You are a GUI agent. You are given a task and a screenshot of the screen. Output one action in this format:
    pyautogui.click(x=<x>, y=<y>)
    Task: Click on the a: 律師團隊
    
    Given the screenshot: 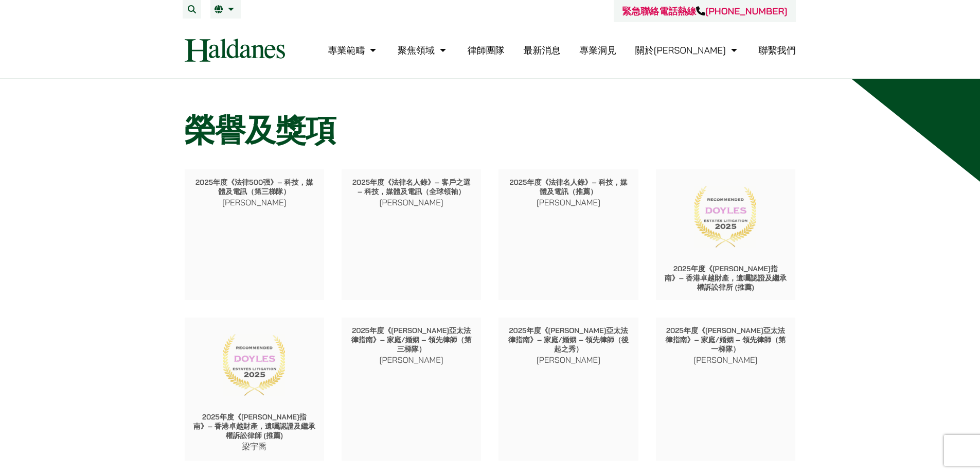 What is the action you would take?
    pyautogui.click(x=486, y=50)
    